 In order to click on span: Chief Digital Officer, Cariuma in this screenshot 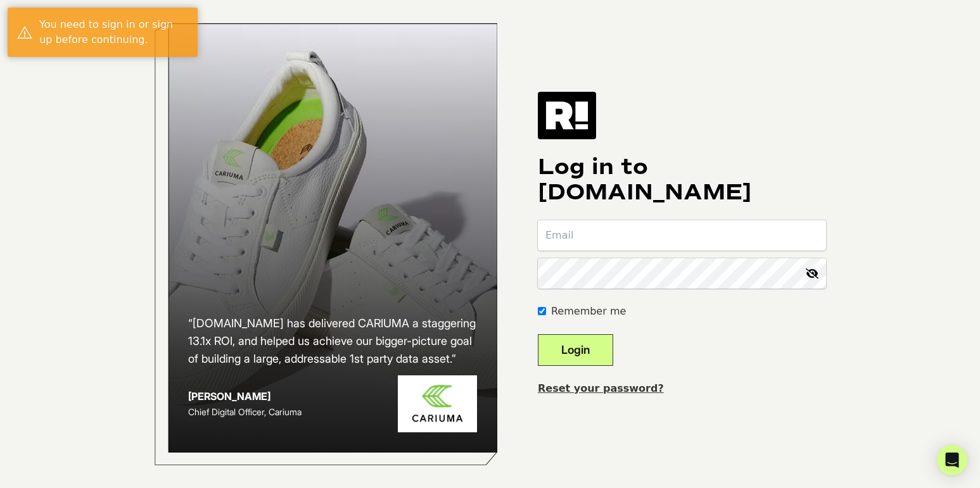, I will do `click(244, 412)`.